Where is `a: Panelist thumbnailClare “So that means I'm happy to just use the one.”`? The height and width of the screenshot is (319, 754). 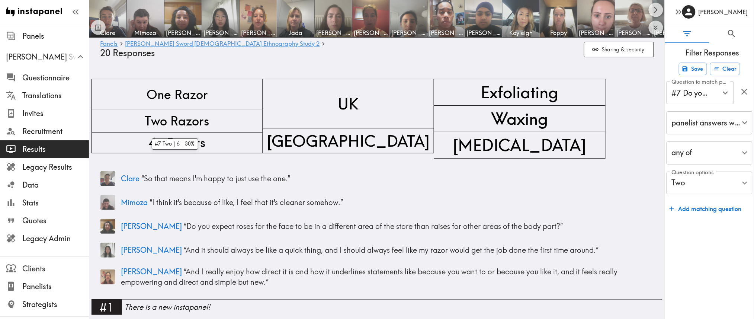
a: Panelist thumbnailClare “So that means I'm happy to just use the one.” is located at coordinates (377, 178).